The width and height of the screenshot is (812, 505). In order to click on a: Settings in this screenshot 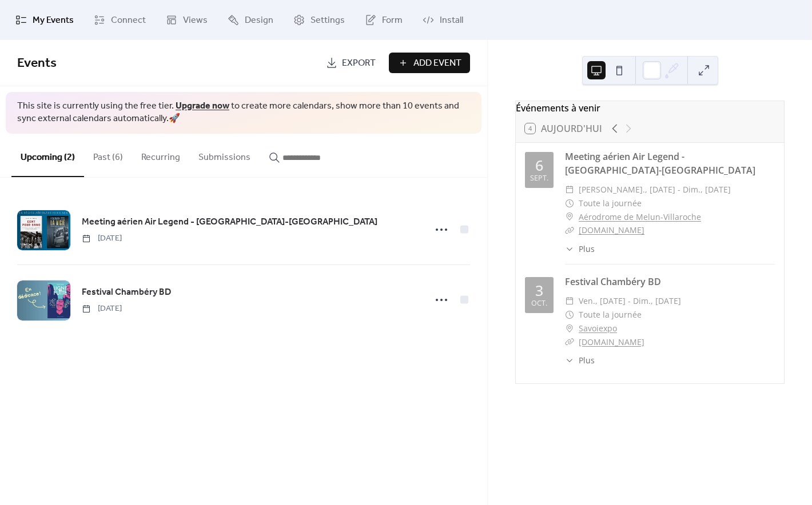, I will do `click(319, 20)`.